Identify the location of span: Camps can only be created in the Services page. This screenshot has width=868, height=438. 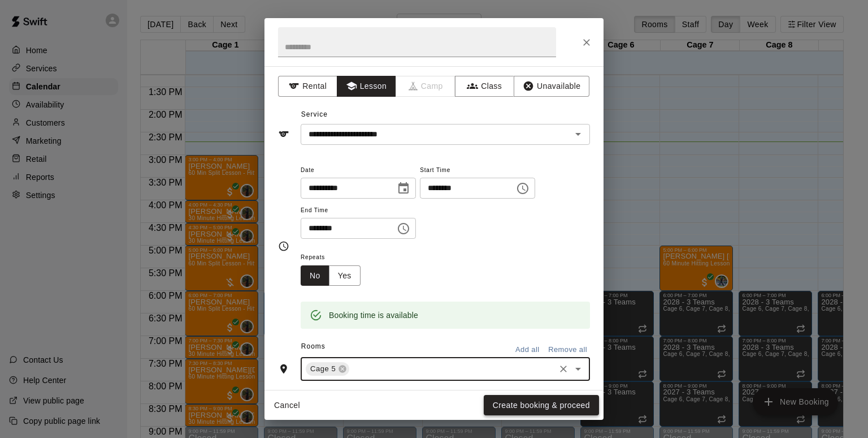
(426, 86).